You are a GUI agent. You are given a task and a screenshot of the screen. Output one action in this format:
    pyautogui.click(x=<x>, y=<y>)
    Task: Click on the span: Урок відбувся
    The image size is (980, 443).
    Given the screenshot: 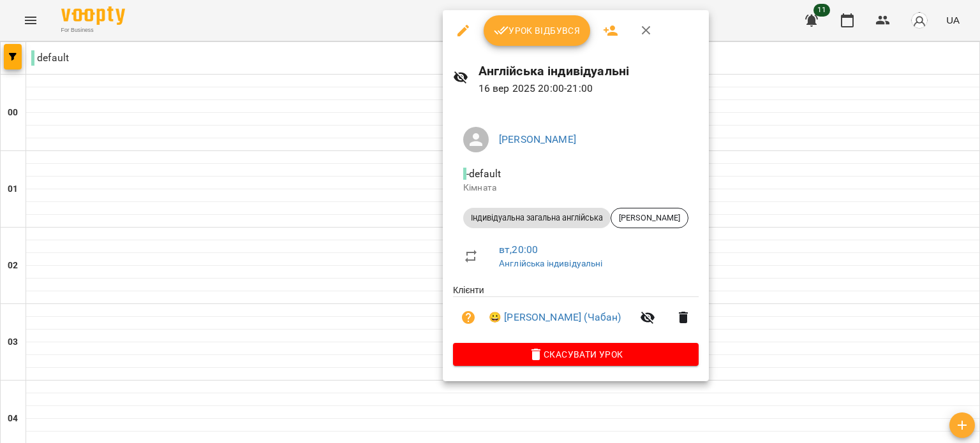 What is the action you would take?
    pyautogui.click(x=537, y=31)
    